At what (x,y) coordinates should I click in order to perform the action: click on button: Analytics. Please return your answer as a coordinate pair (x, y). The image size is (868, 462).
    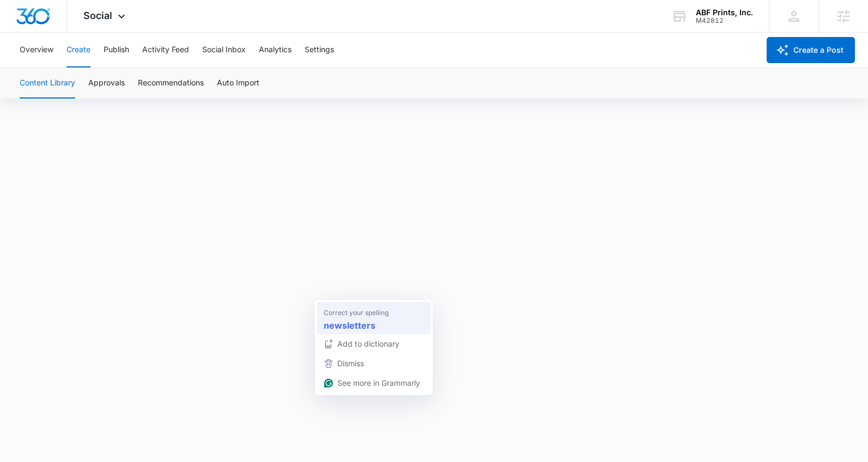
    Looking at the image, I should click on (275, 50).